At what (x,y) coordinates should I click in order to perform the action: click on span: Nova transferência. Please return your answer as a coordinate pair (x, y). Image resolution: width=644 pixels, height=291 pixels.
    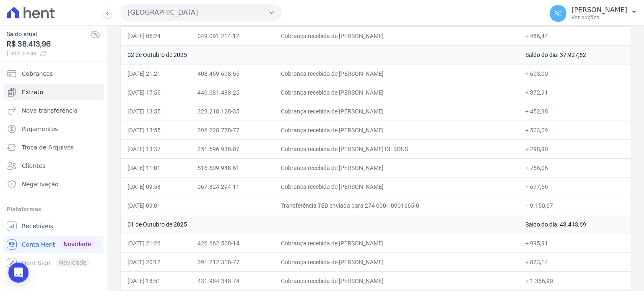
    Looking at the image, I should click on (49, 111).